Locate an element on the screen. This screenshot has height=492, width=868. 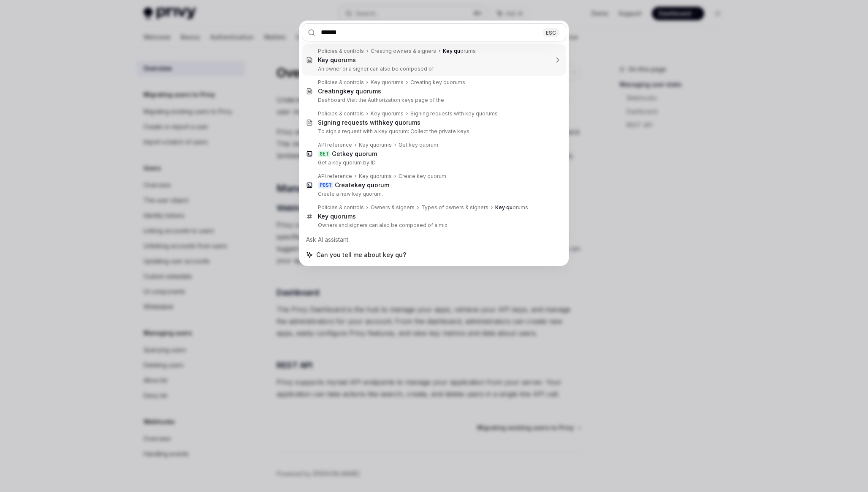
div: Create orum is located at coordinates (362, 185).